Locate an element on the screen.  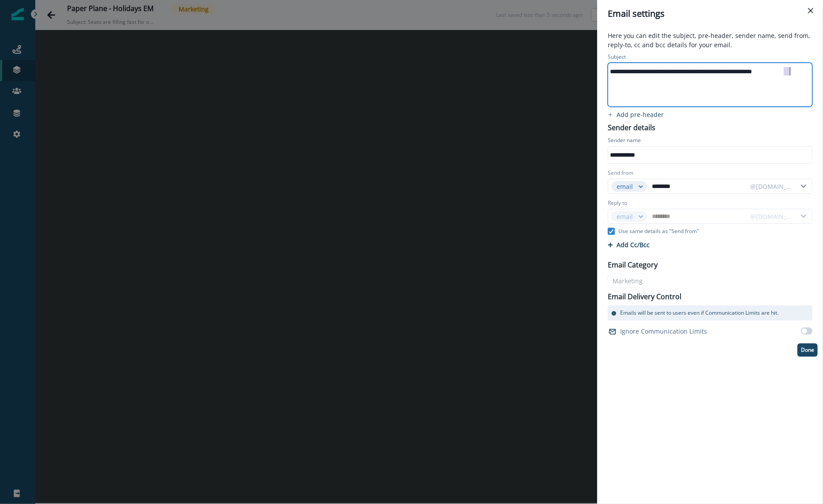
p: Email Delivery Control is located at coordinates (644, 296).